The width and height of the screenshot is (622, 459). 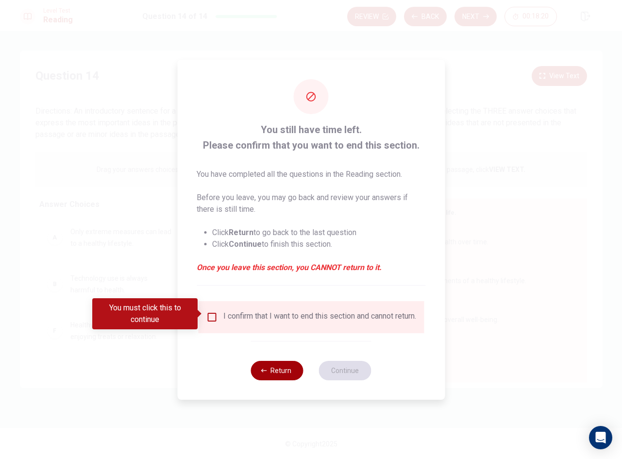 What do you see at coordinates (277, 370) in the screenshot?
I see `button: Return` at bounding box center [277, 370].